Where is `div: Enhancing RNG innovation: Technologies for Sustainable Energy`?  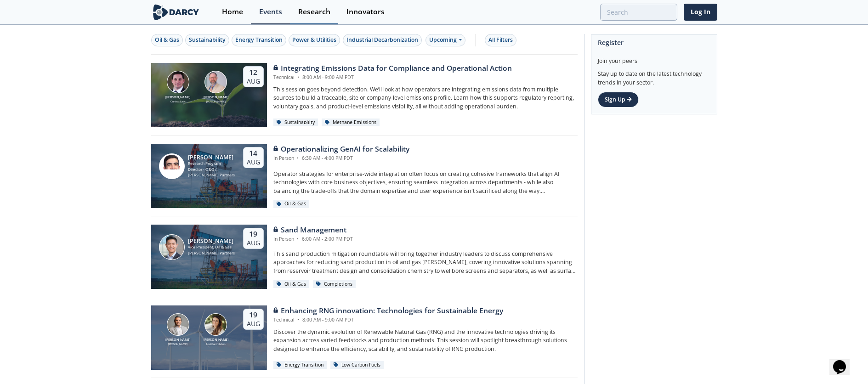
div: Enhancing RNG innovation: Technologies for Sustainable Energy is located at coordinates (389, 312).